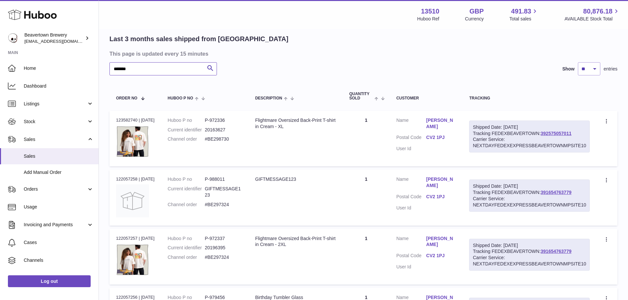 This screenshot has width=628, height=300. I want to click on span: Orders, so click(55, 189).